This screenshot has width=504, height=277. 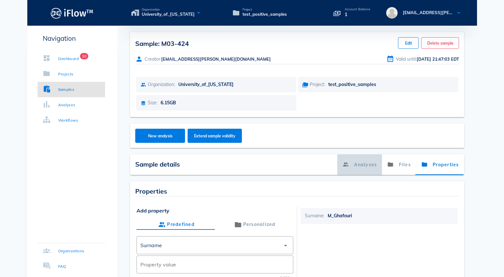 I want to click on div: FAQ, so click(x=62, y=267).